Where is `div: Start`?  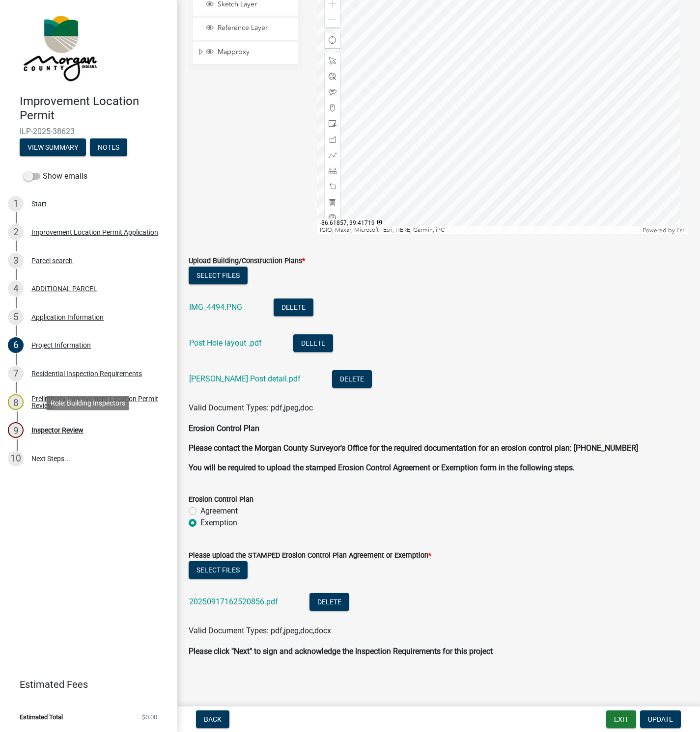
div: Start is located at coordinates (39, 204).